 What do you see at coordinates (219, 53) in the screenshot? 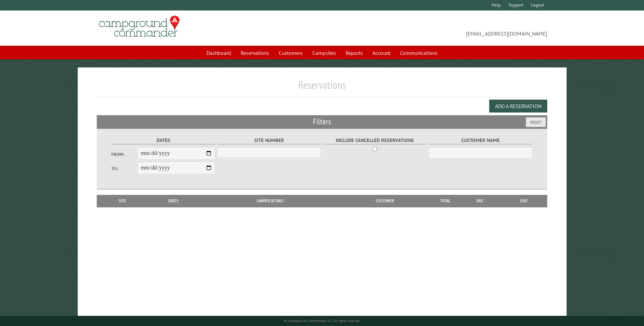
I see `a: Dashboard` at bounding box center [219, 53].